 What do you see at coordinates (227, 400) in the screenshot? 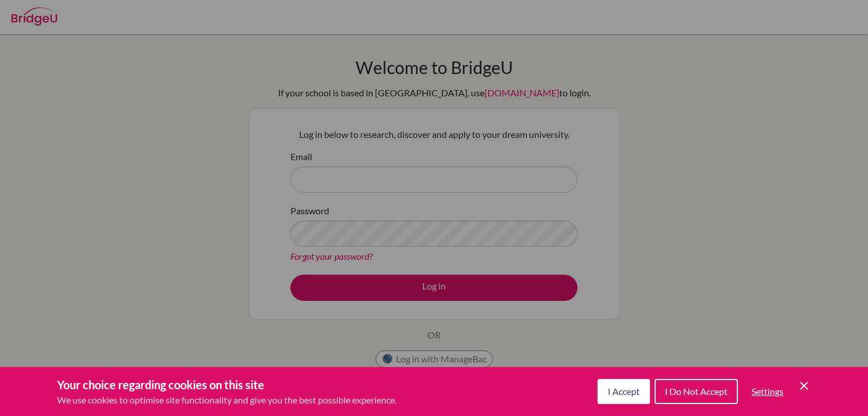
I see `p: We use cookies to optimise site functionality and give you the best possible experience.` at bounding box center [227, 400].